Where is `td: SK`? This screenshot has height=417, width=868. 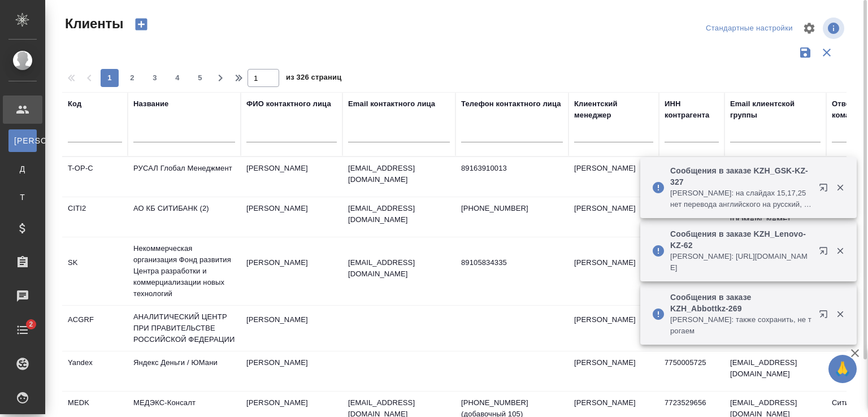
td: SK is located at coordinates (95, 272).